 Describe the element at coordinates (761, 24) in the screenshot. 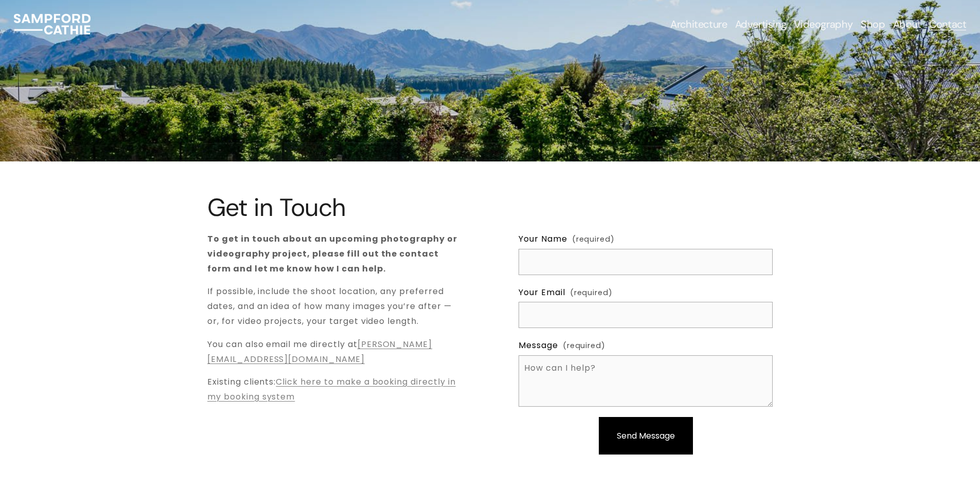

I see `span: Advertising` at that location.